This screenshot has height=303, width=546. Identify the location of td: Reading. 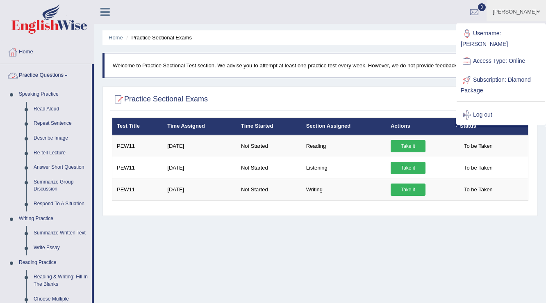
(344, 146).